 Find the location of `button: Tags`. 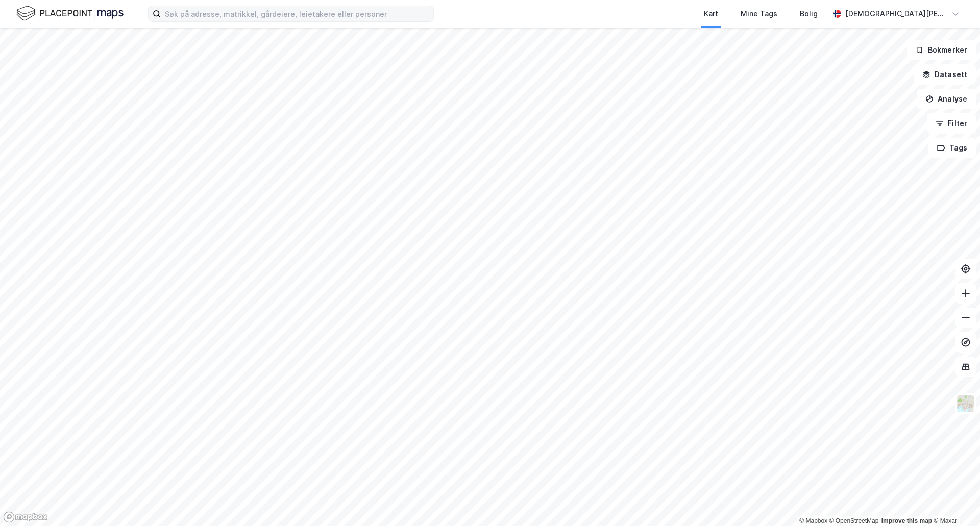

button: Tags is located at coordinates (951, 148).